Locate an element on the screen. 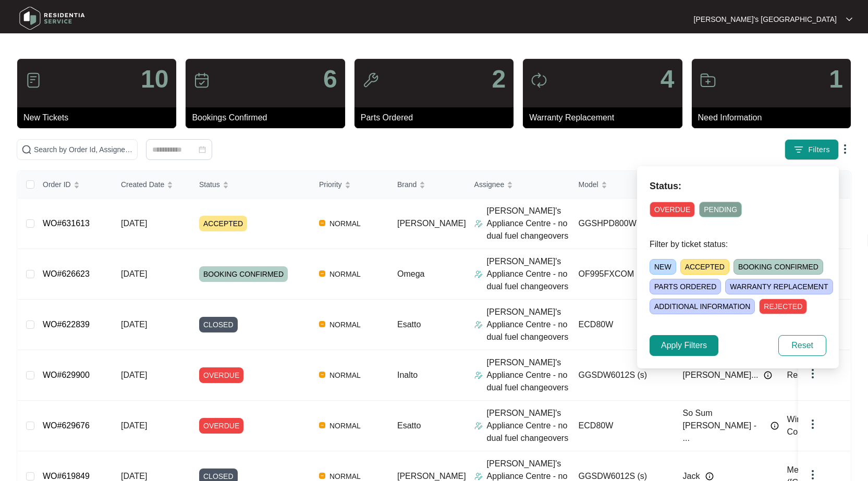 Image resolution: width=868 pixels, height=481 pixels. th: Created Date is located at coordinates (151, 184).